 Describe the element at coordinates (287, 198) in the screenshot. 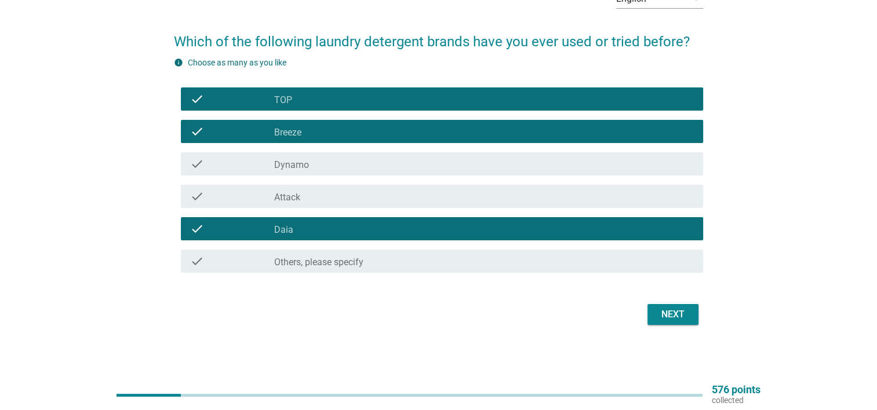

I see `label: Attack` at that location.